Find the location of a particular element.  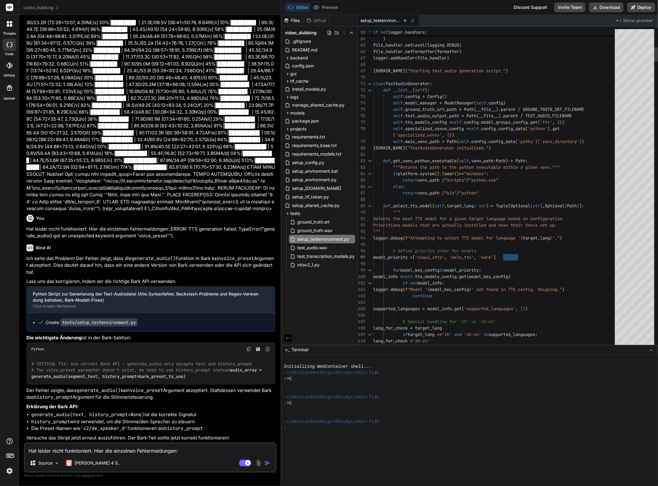

span: TestAudioGenerator is located at coordinates (408, 84).